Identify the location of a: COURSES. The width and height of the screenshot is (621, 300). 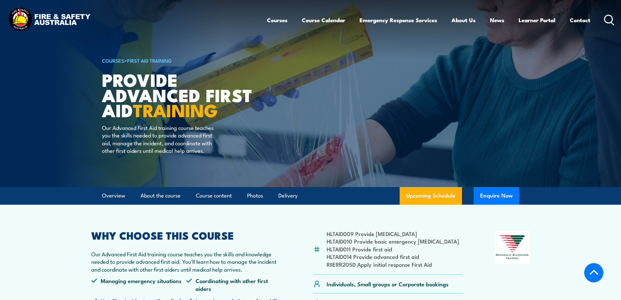
(113, 60).